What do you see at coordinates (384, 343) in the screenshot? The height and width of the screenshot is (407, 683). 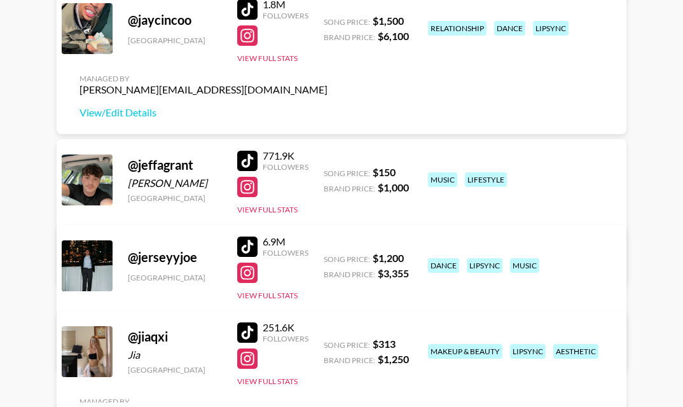 I see `strong: $ 313` at bounding box center [384, 343].